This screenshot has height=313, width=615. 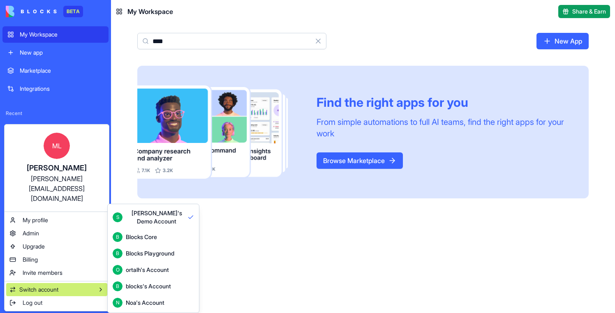 I want to click on span: Billing, so click(x=30, y=260).